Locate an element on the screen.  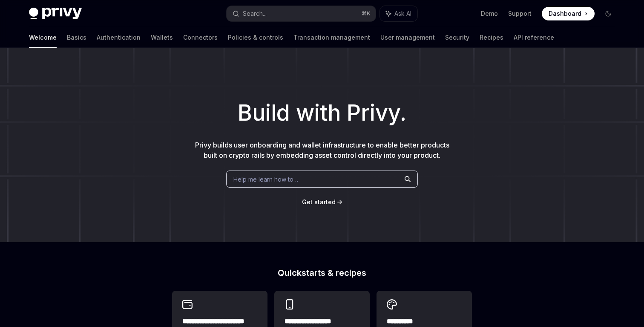
a: Get started is located at coordinates (319, 202).